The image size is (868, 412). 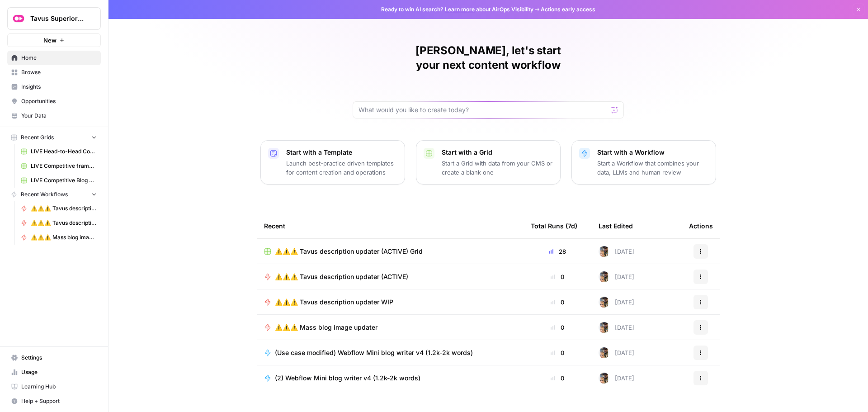 What do you see at coordinates (457, 10) in the screenshot?
I see `span: Ready to win AI search? about AirOps Visibility` at bounding box center [457, 10].